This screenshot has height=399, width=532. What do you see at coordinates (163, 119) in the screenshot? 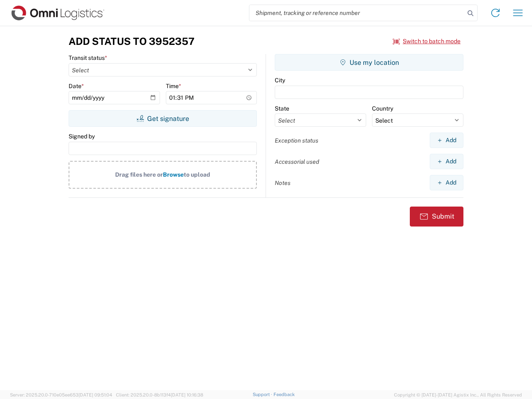
I see `button: Get signature` at bounding box center [163, 119].